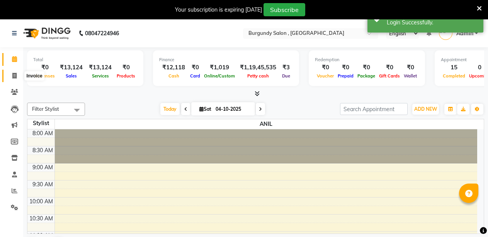  What do you see at coordinates (41, 123) in the screenshot?
I see `div: Stylist` at bounding box center [41, 123].